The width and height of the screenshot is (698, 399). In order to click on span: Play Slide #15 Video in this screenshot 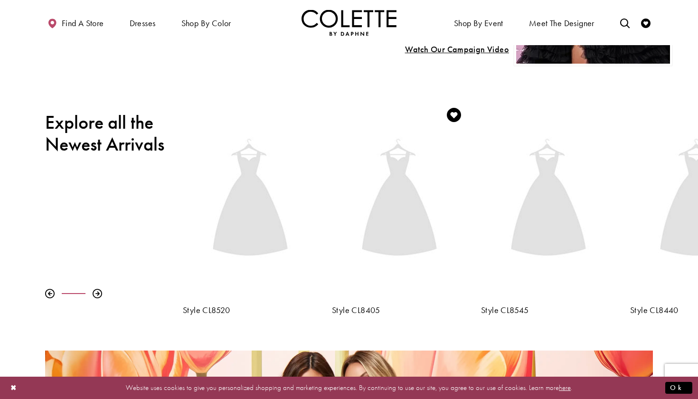, I will do `click(456, 49)`.